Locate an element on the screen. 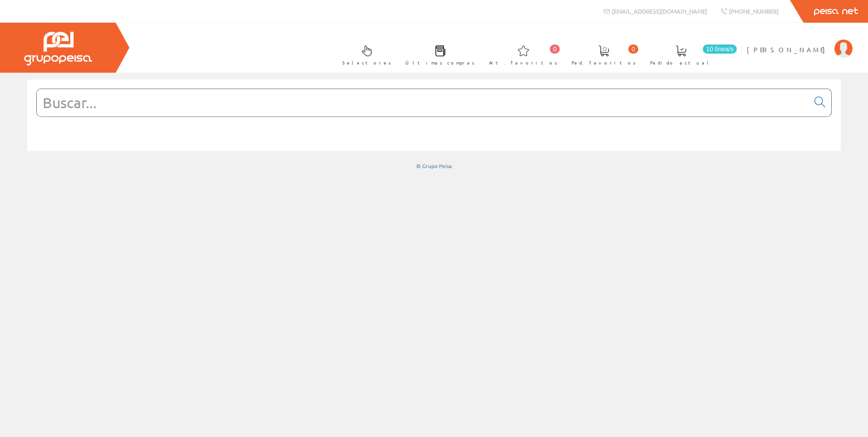  span: Art. favoritos is located at coordinates (523, 63).